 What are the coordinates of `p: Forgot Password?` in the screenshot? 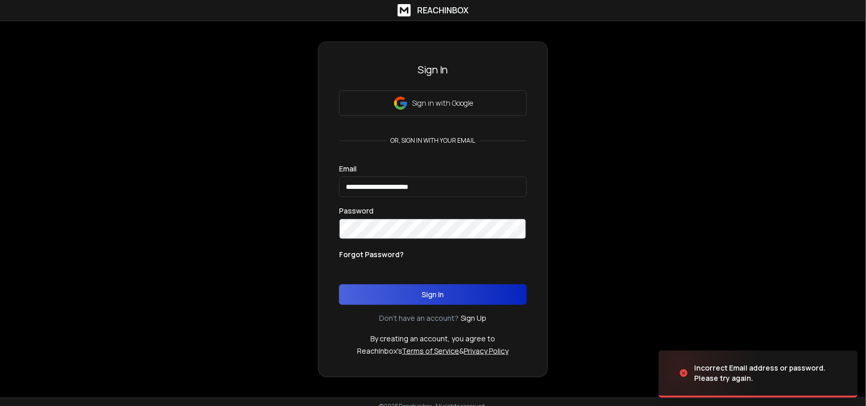 It's located at (372, 255).